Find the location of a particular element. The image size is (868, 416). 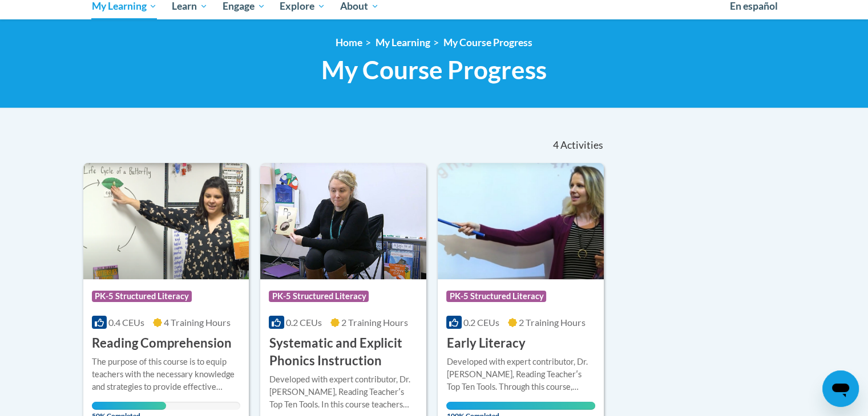

a: My Learning is located at coordinates (403, 42).